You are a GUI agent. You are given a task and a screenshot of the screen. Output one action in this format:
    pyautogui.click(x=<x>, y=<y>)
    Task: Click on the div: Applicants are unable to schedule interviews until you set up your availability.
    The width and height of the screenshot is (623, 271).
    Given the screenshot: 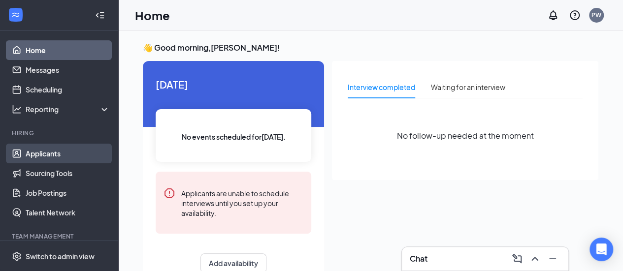 What is the action you would take?
    pyautogui.click(x=242, y=203)
    